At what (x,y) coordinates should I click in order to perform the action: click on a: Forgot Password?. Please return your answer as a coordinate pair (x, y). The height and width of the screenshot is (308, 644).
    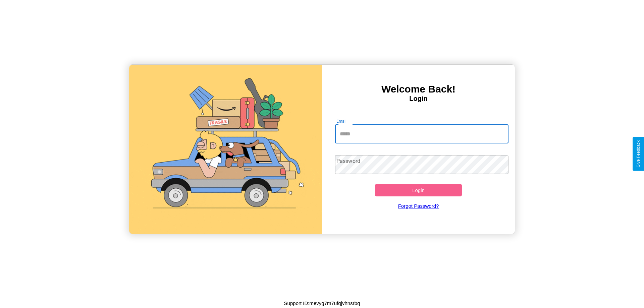
    Looking at the image, I should click on (419, 206).